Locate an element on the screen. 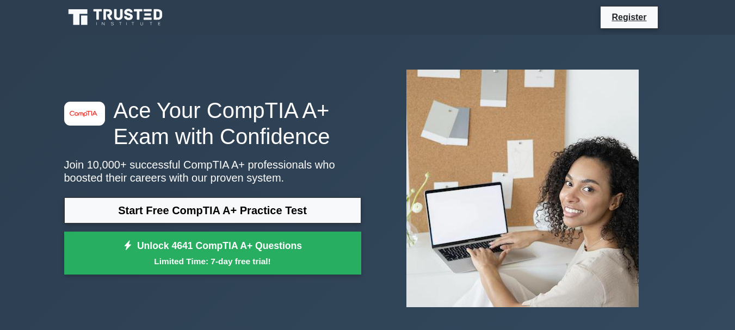  a: Unlock 4641 CompTIA A+ QuestionsLimited Time: 7-day free trial! is located at coordinates (213, 254).